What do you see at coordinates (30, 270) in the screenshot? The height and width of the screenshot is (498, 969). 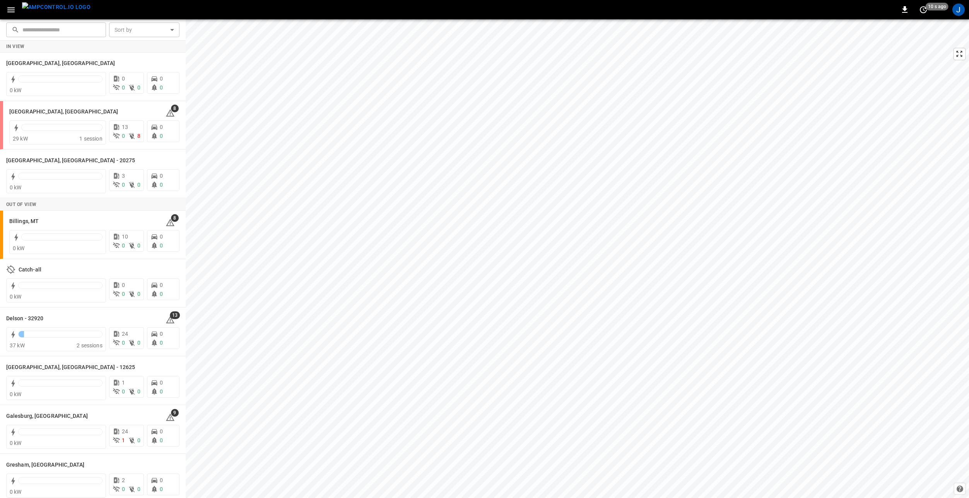 I see `h6: Catch-all` at bounding box center [30, 270].